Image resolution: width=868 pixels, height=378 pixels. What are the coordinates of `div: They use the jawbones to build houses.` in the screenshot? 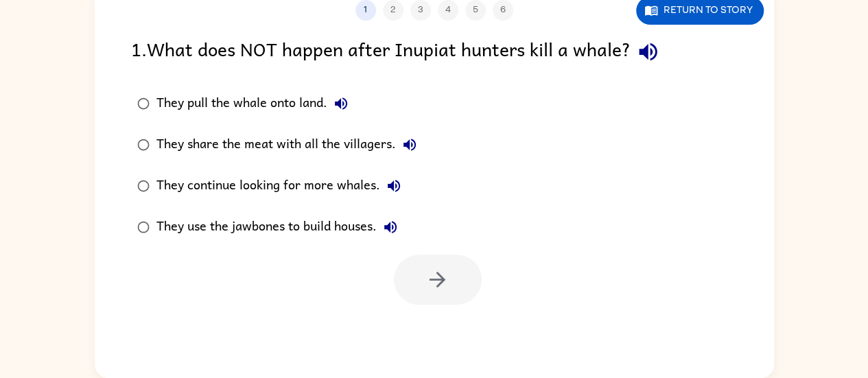 It's located at (280, 227).